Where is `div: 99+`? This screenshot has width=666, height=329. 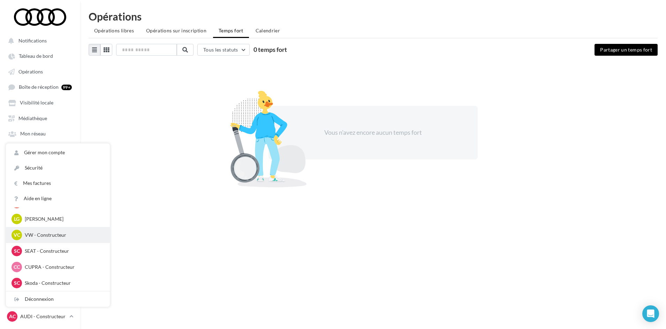 div: 99+ is located at coordinates (67, 87).